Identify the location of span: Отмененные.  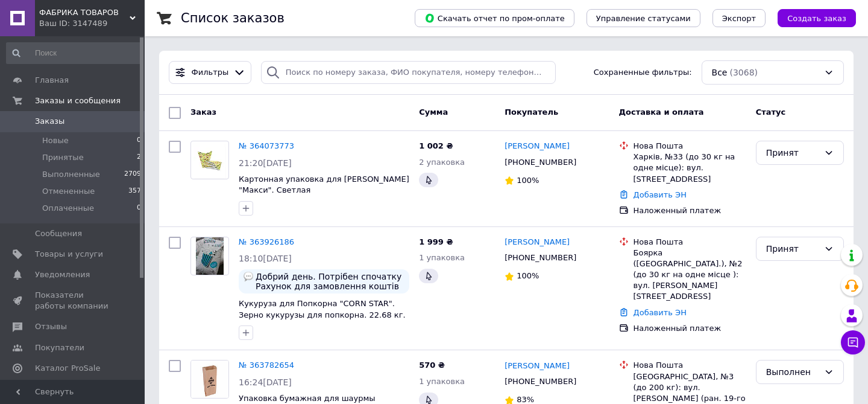
(68, 191).